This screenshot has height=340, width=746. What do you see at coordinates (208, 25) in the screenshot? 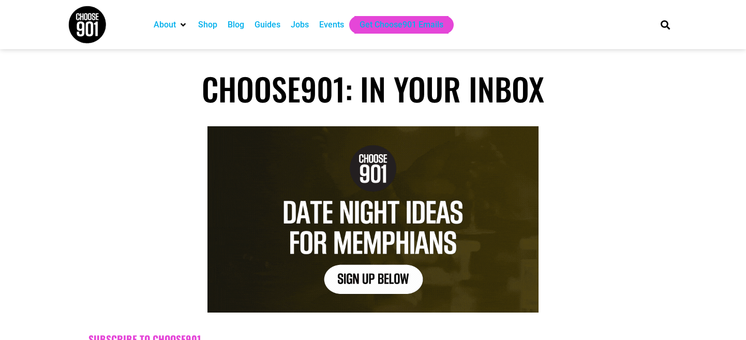
I see `div: Shop` at bounding box center [208, 25].